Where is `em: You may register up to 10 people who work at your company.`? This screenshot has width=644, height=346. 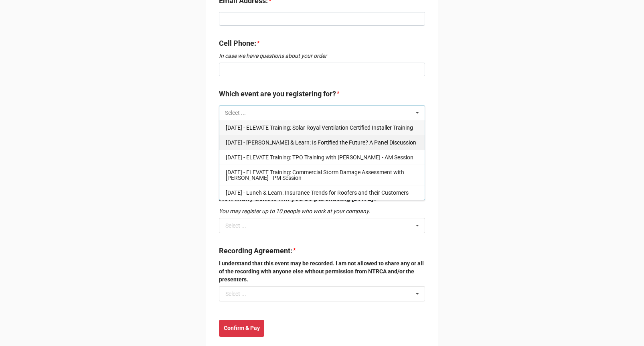 em: You may register up to 10 people who work at your company. is located at coordinates (295, 211).